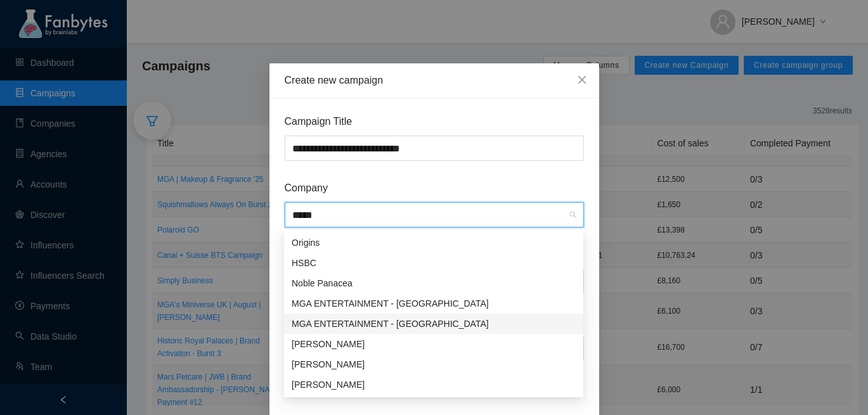  What do you see at coordinates (434, 187) in the screenshot?
I see `span: Company` at bounding box center [434, 187].